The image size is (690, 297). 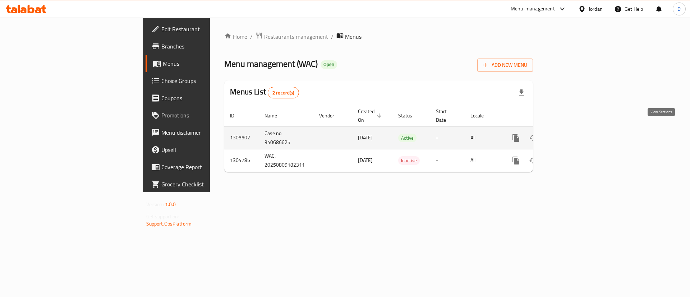 I want to click on a: Coverage Report, so click(x=202, y=167).